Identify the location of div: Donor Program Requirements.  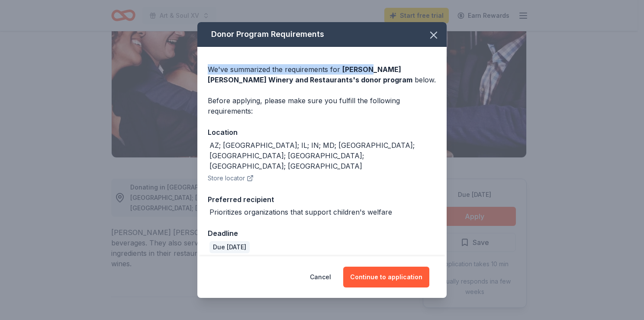
(322, 34).